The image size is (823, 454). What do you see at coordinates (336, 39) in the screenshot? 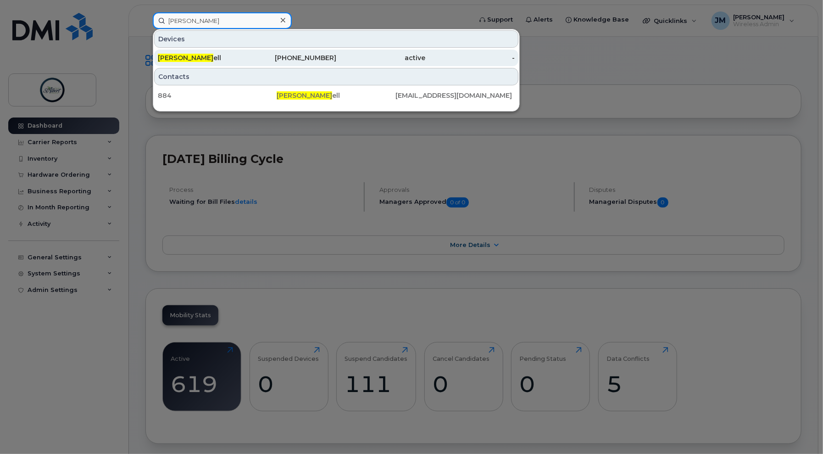
I see `div: Devices` at bounding box center [336, 39].